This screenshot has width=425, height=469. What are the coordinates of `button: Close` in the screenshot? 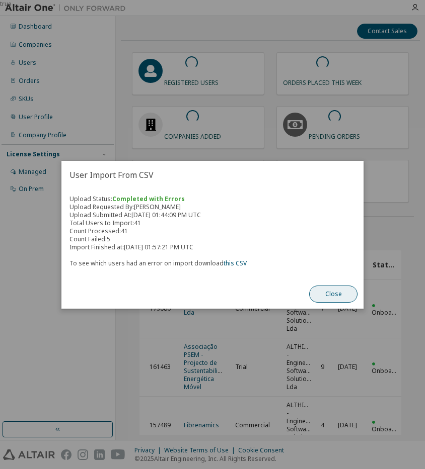 It's located at (333, 294).